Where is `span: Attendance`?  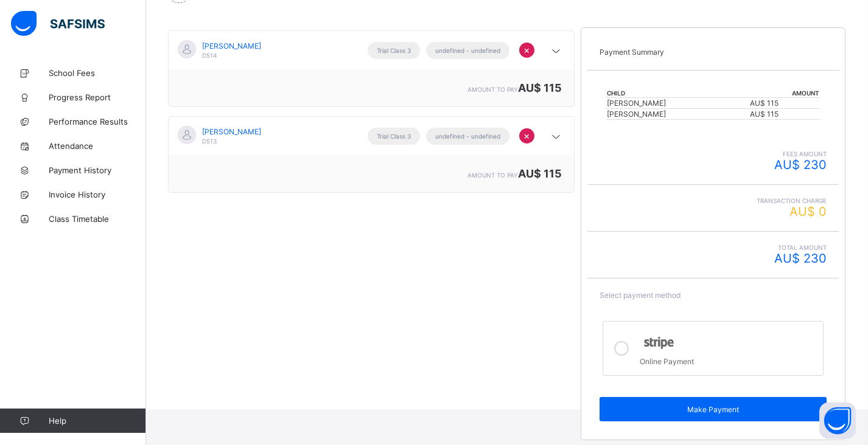 span: Attendance is located at coordinates (97, 146).